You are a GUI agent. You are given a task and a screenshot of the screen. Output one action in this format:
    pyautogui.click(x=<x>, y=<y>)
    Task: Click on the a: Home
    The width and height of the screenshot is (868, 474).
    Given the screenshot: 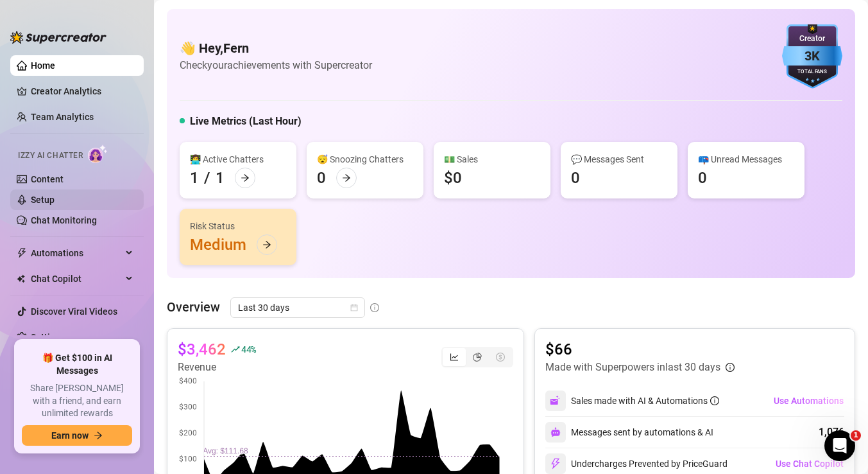 What is the action you would take?
    pyautogui.click(x=43, y=65)
    